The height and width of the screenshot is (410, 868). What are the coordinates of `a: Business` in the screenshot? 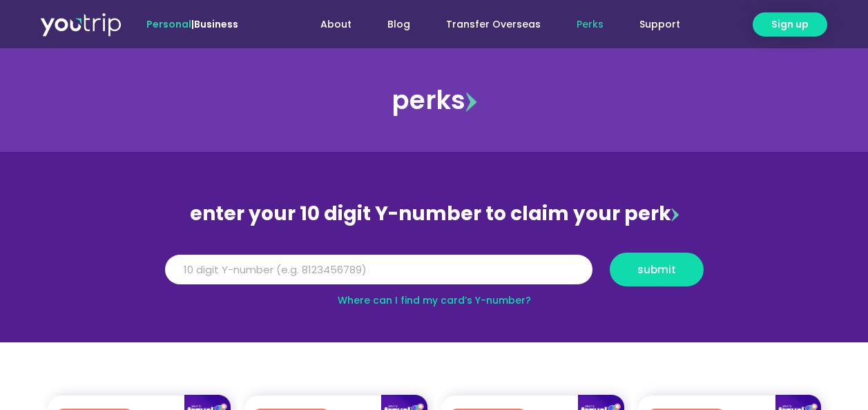 It's located at (216, 24).